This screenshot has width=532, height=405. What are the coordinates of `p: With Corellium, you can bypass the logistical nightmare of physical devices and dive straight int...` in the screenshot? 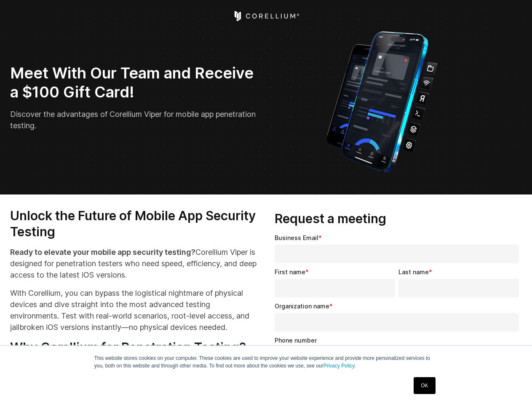 It's located at (134, 310).